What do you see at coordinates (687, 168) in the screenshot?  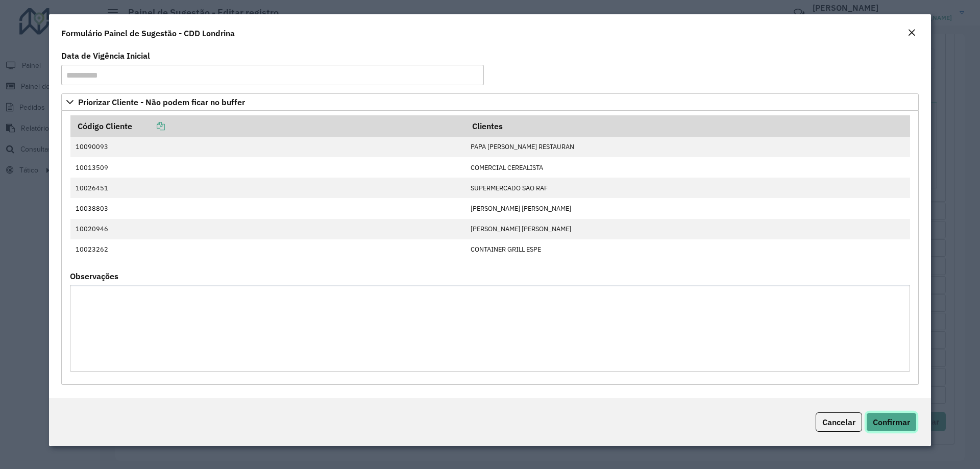 I see `td: COMERCIAL CEREALISTA` at bounding box center [687, 168].